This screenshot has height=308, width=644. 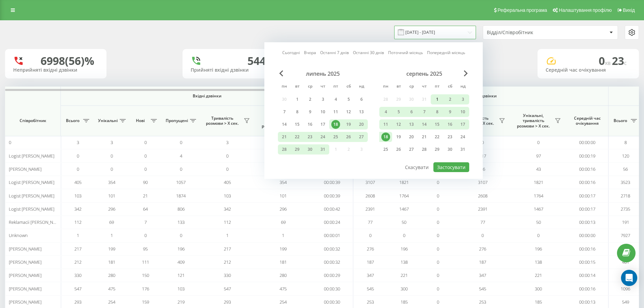 I want to click on div: 6, so click(x=411, y=112).